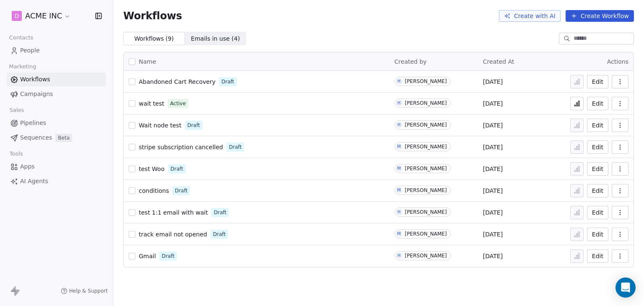 Image resolution: width=644 pixels, height=306 pixels. Describe the element at coordinates (36, 94) in the screenshot. I see `span: Campaigns` at that location.